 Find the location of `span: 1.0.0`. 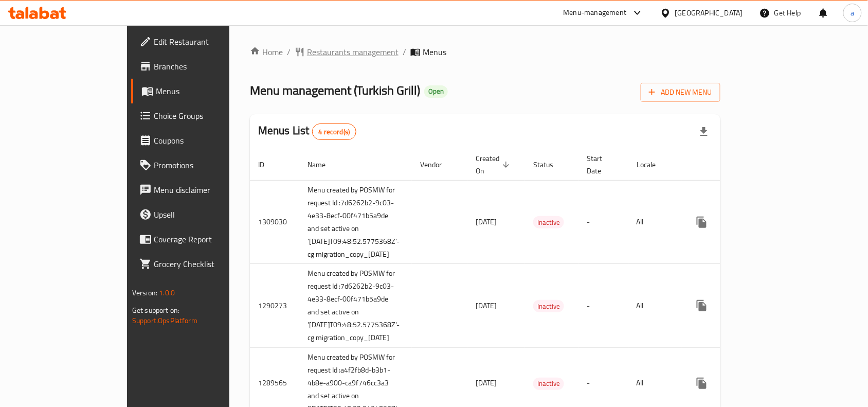

span: 1.0.0 is located at coordinates (167, 292).